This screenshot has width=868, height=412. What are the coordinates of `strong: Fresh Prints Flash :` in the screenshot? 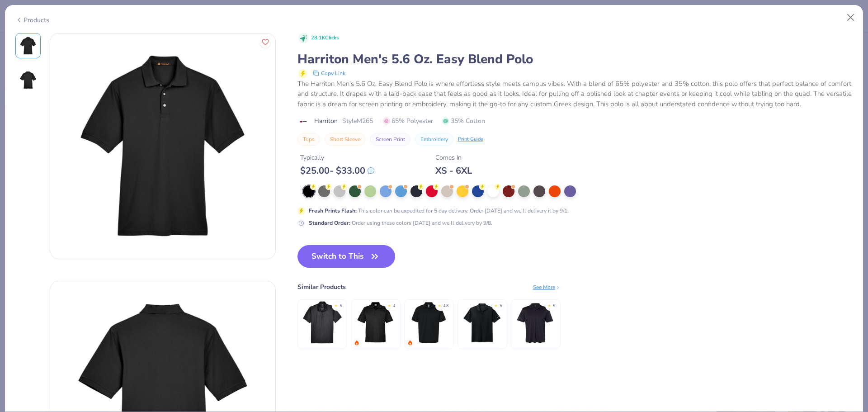 It's located at (332, 211).